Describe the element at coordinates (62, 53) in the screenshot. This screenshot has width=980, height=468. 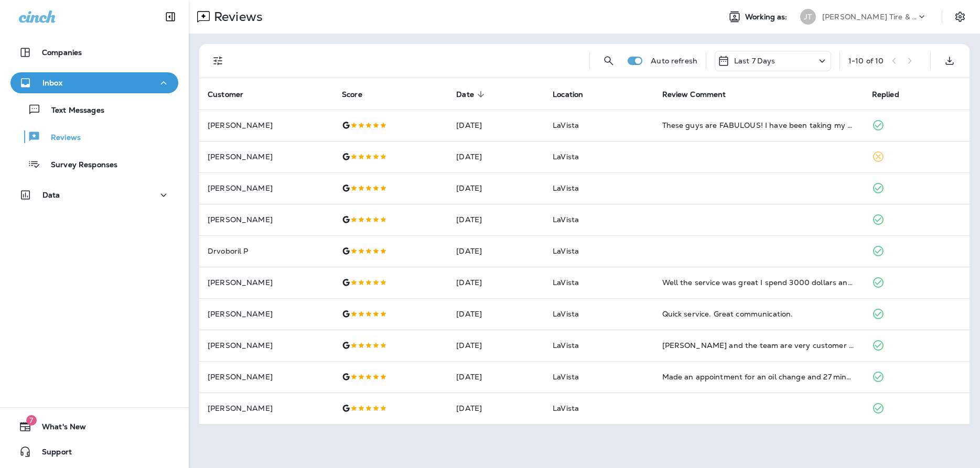
I see `p: Companies` at that location.